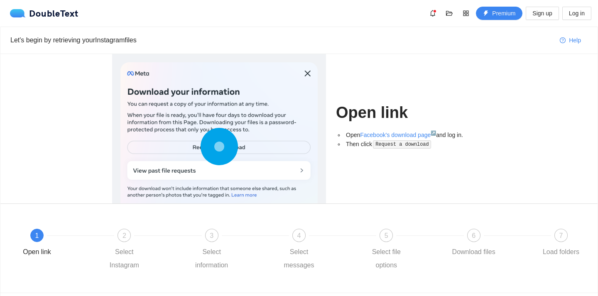  Describe the element at coordinates (124, 235) in the screenshot. I see `span: 2` at that location.